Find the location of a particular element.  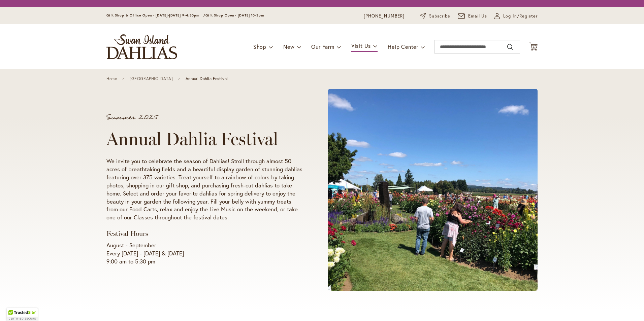

span: Subscribe is located at coordinates (440, 16).